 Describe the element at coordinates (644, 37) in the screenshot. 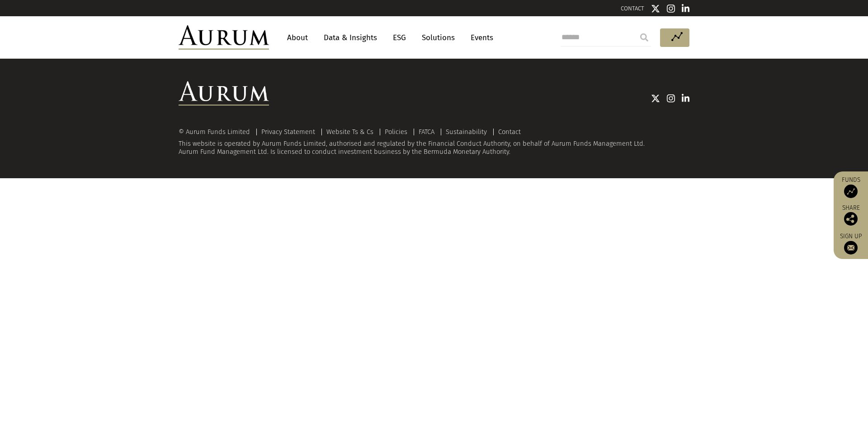

I see `input: Submit` at that location.